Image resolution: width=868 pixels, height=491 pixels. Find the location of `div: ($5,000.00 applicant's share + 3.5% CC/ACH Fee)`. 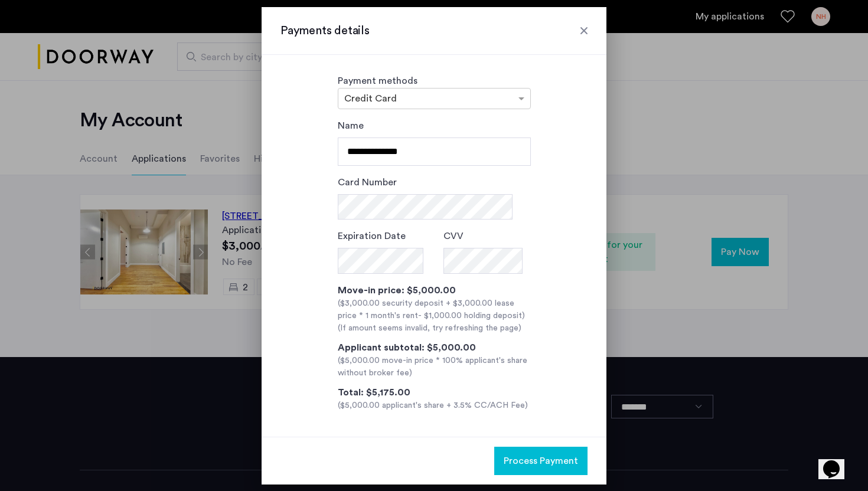

div: ($5,000.00 applicant's share + 3.5% CC/ACH Fee) is located at coordinates (434, 406).